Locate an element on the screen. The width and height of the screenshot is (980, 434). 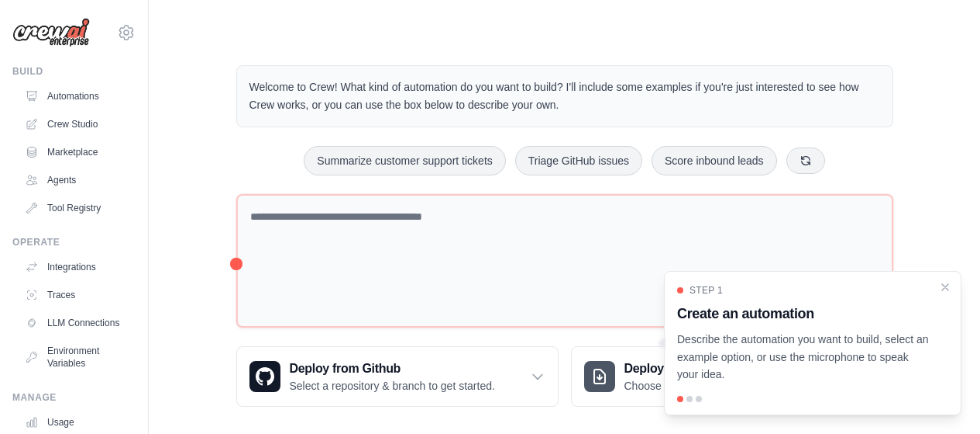
a: LLM Connections is located at coordinates (77, 323).